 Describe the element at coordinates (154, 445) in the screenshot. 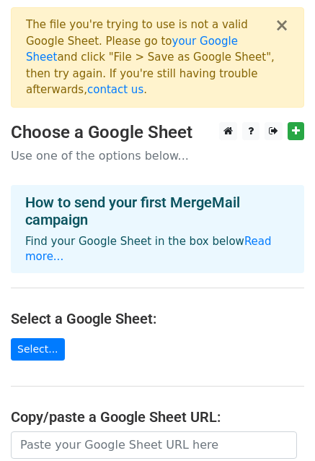

I see `input: Paste your Google Sheet URL here` at that location.